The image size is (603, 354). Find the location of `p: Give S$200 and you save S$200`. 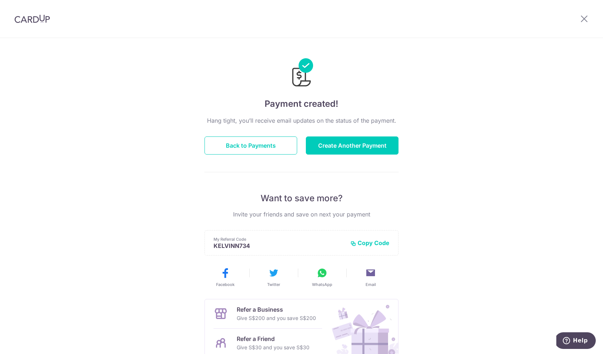

p: Give S$200 and you save S$200 is located at coordinates (276, 318).